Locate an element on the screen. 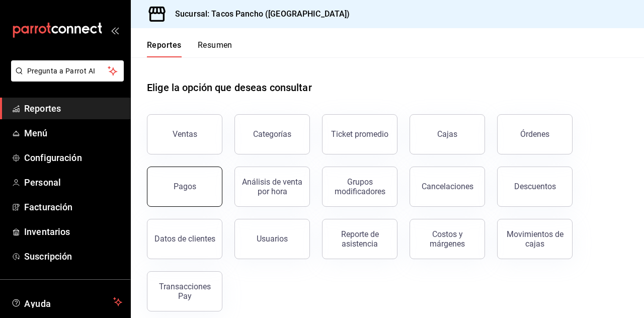  span: Suscripción is located at coordinates (73, 256).